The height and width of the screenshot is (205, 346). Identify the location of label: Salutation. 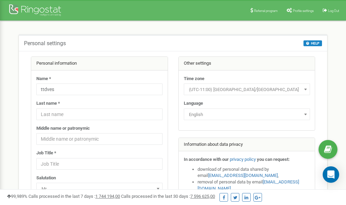
(46, 178).